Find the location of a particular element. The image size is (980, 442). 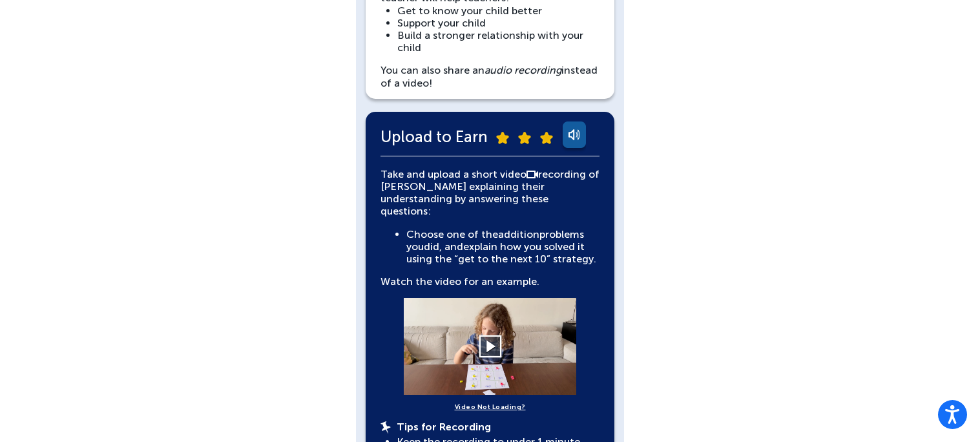

span: explain how you solved it using the “get to the next 10” strategy. is located at coordinates (501, 253).